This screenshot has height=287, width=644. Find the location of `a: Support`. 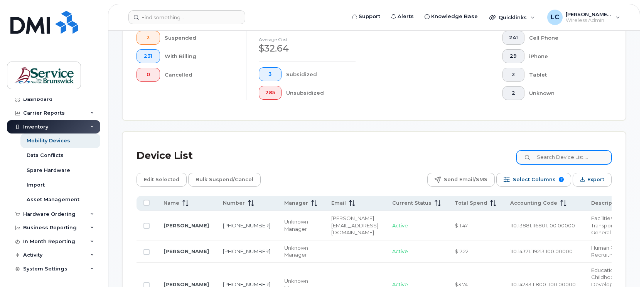

a: Support is located at coordinates (366, 16).